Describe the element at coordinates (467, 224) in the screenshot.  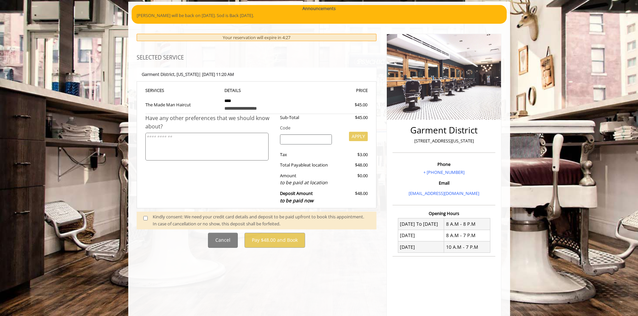
I see `td: 8 A.M - 8 P.M` at that location.